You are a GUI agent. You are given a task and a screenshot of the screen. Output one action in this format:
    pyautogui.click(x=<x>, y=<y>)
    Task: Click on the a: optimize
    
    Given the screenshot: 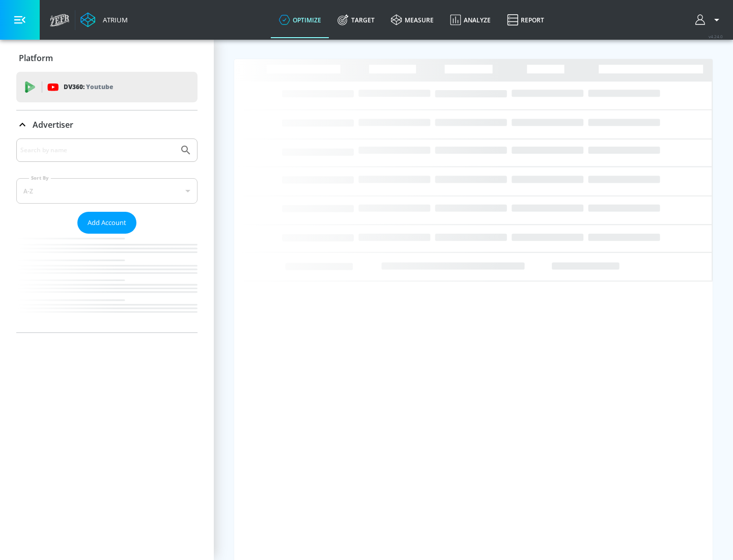 What is the action you would take?
    pyautogui.click(x=300, y=20)
    